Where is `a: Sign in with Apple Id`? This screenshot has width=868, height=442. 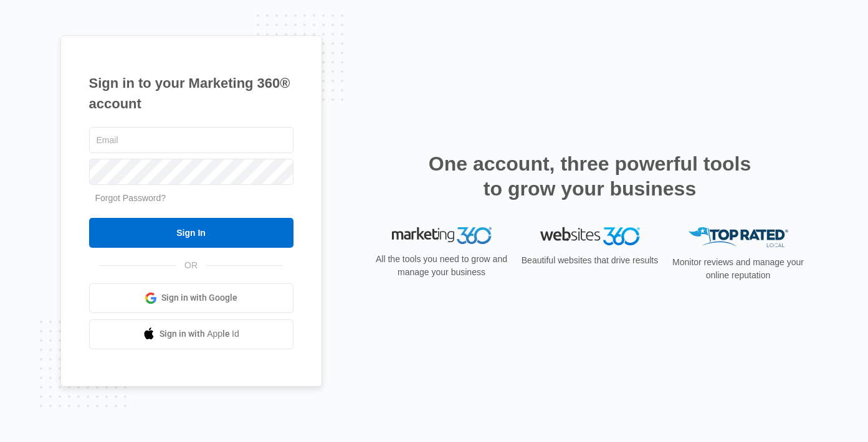 a: Sign in with Apple Id is located at coordinates (191, 335).